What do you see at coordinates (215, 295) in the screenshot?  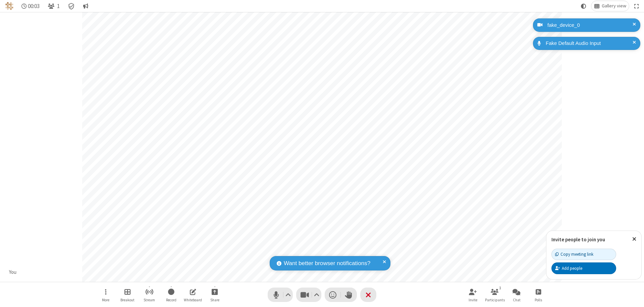 I see `button: Start sharing` at bounding box center [215, 295].